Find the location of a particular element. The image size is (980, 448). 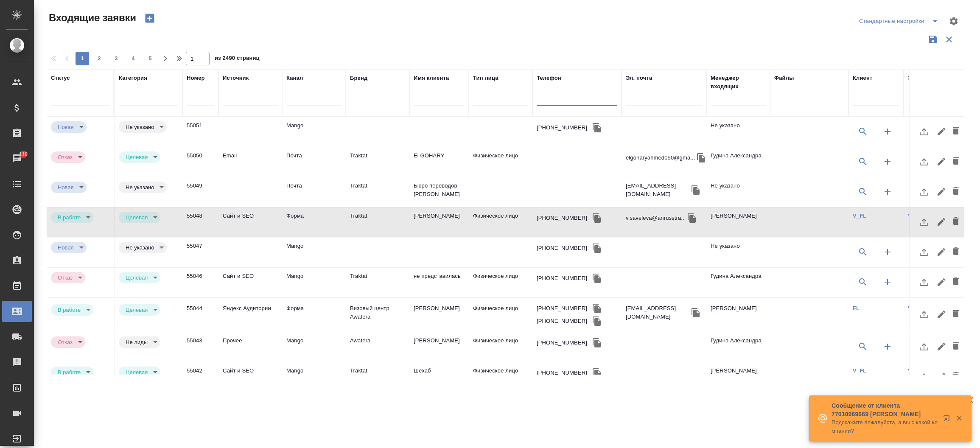

td: 55049 is located at coordinates (200, 192).